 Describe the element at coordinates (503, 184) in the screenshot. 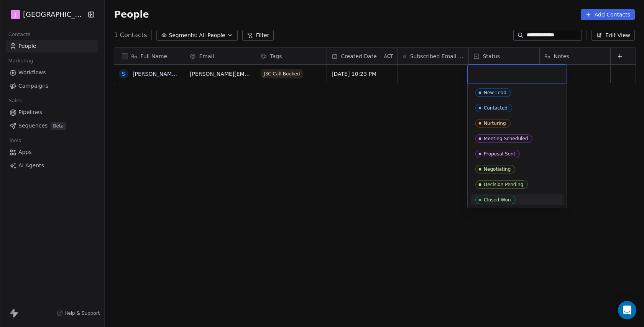

I see `div: Decision Pending` at that location.